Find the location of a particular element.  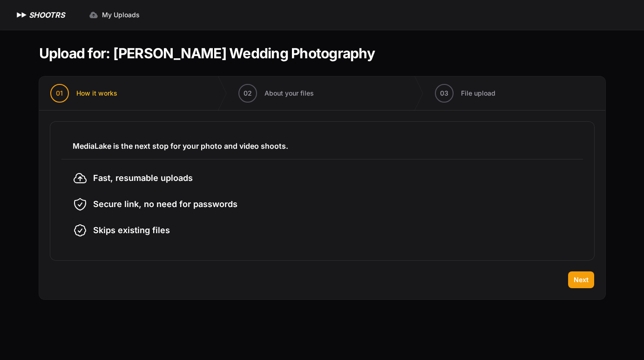

span: 03 is located at coordinates (444, 93).